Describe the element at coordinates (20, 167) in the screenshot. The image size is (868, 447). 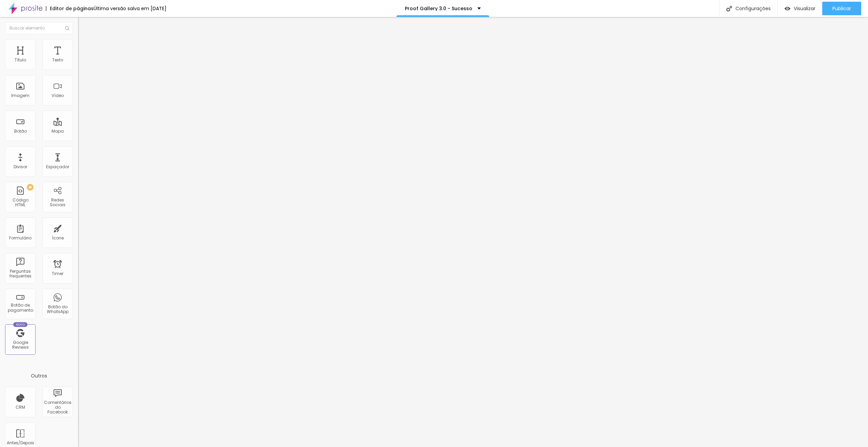
I see `div: Divisor` at that location.